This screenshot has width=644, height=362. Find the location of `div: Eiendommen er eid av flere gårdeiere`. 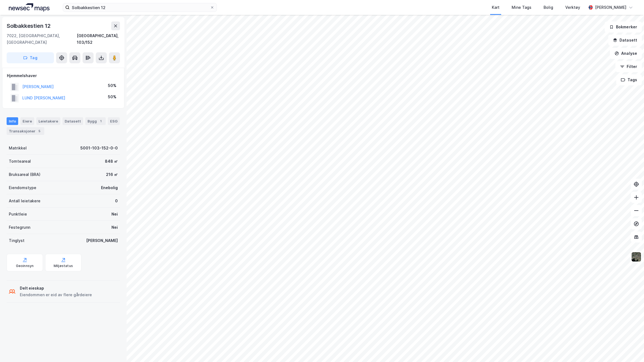

div: Eiendommen er eid av flere gårdeiere is located at coordinates (56, 294).